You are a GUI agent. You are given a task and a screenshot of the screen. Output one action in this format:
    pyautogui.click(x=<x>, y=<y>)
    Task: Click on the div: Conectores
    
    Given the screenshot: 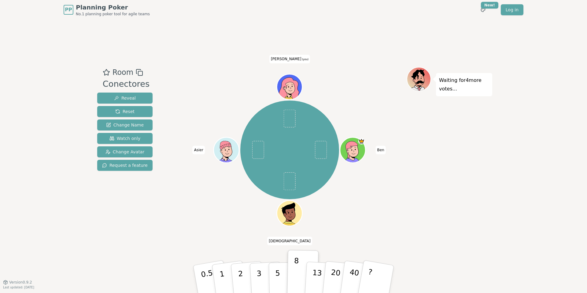 What is the action you would take?
    pyautogui.click(x=126, y=84)
    